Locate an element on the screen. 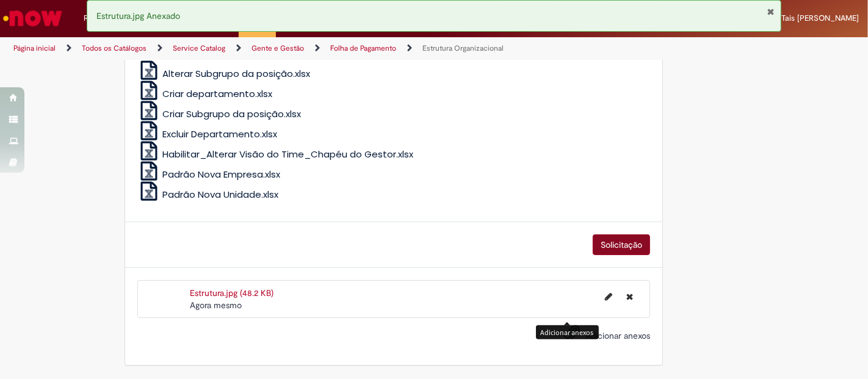 The image size is (868, 379). button: Excluir Estrutura.jpg is located at coordinates (629, 296).